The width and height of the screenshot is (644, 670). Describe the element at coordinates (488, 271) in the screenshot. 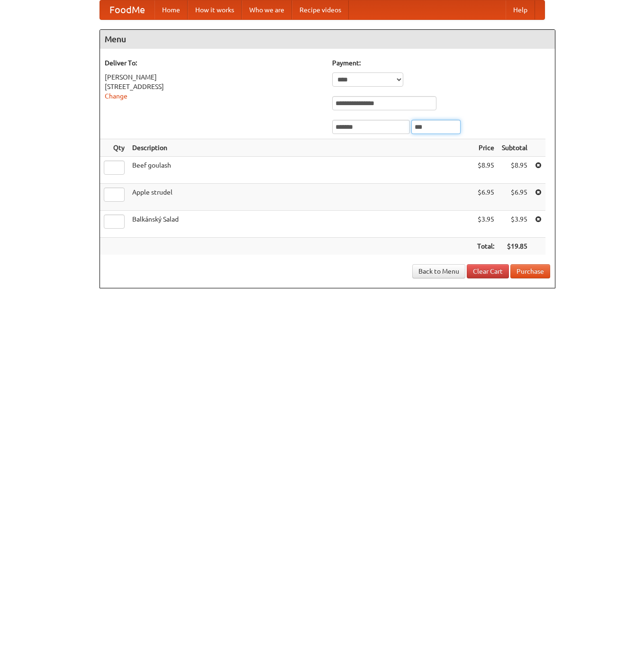

I see `a: Clear Cart` at that location.